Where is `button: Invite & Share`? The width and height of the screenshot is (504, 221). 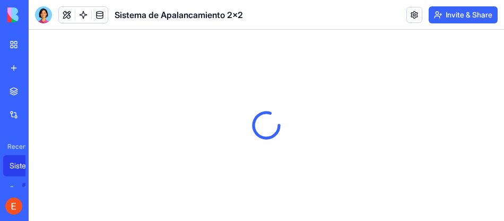 button: Invite & Share is located at coordinates (463, 15).